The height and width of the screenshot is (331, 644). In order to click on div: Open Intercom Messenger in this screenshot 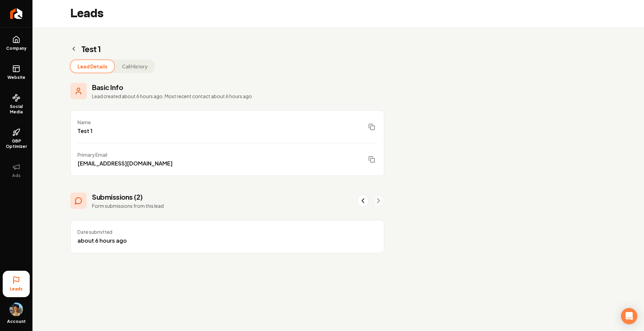, I will do `click(630, 317)`.